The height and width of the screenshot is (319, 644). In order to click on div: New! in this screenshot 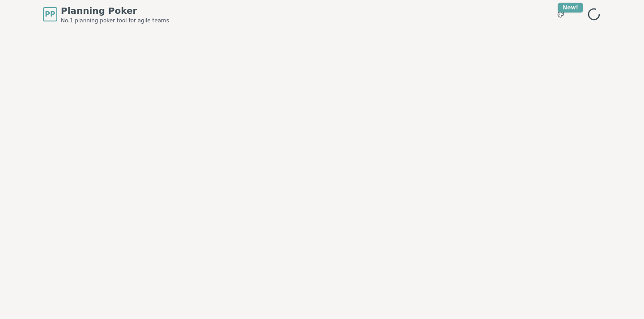, I will do `click(570, 7)`.